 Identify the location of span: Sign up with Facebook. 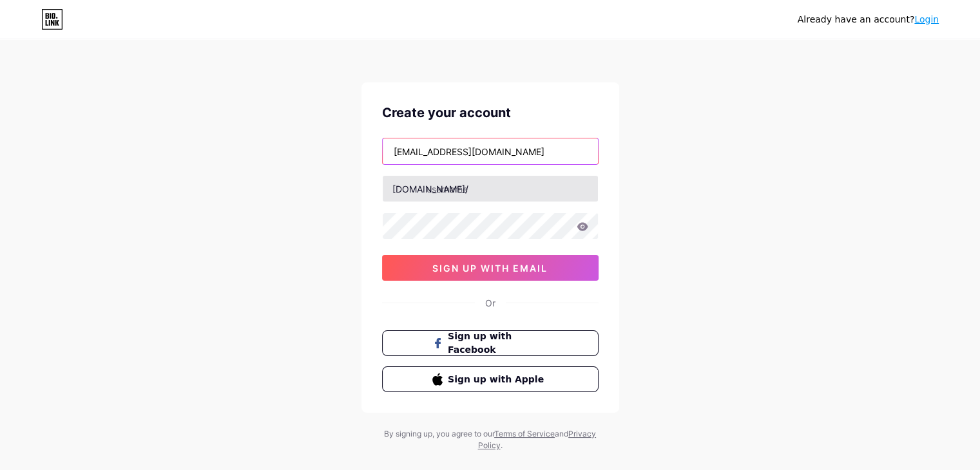
(497, 343).